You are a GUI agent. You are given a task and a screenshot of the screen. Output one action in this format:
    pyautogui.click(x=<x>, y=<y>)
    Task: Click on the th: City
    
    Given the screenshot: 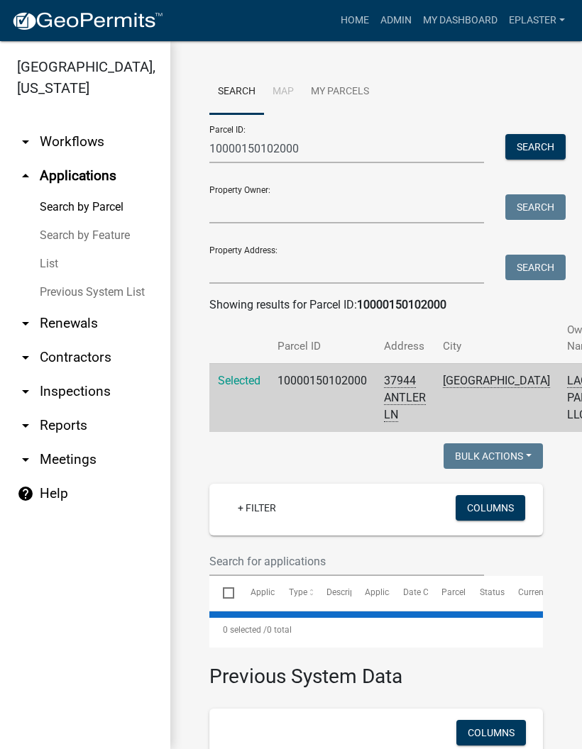 What is the action you would take?
    pyautogui.click(x=496, y=338)
    